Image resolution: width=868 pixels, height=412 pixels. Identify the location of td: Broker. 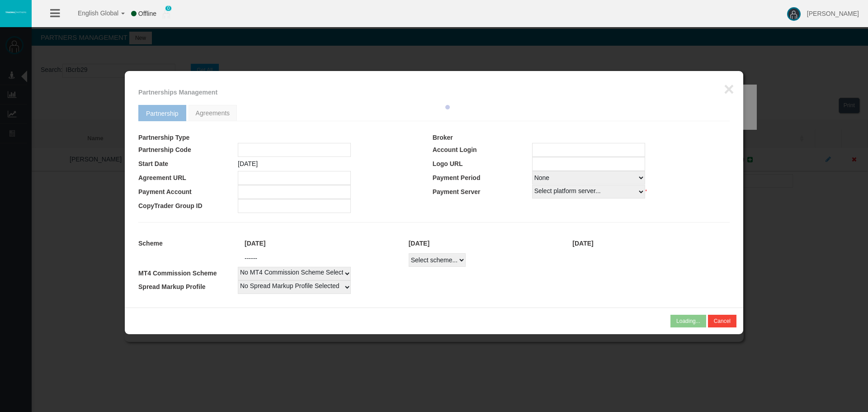
(483, 137).